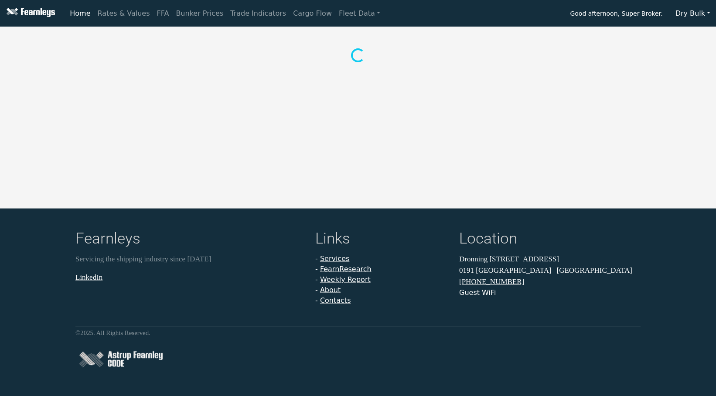 This screenshot has width=716, height=396. I want to click on button: Dry Bulk, so click(693, 14).